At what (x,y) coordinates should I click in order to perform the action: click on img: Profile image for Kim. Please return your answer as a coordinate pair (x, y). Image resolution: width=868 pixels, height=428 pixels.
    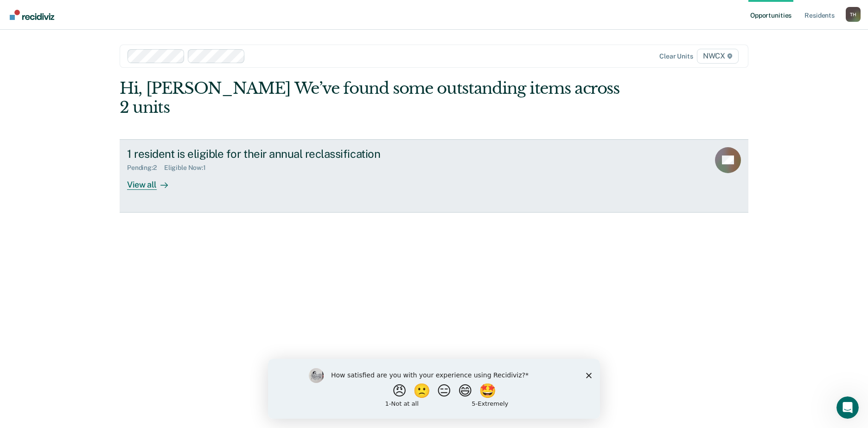
    Looking at the image, I should click on (48, 17).